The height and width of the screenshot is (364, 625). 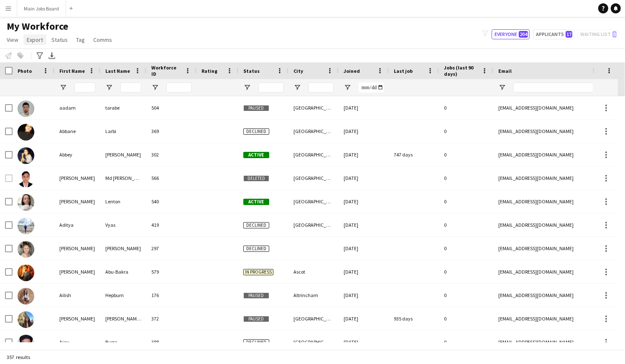 What do you see at coordinates (171, 107) in the screenshot?
I see `div: 504` at bounding box center [171, 107].